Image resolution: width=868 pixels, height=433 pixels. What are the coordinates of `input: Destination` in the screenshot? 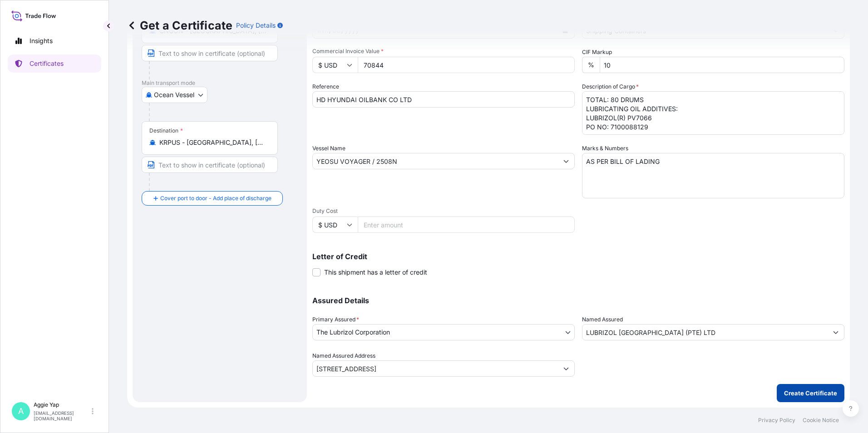 It's located at (213, 143).